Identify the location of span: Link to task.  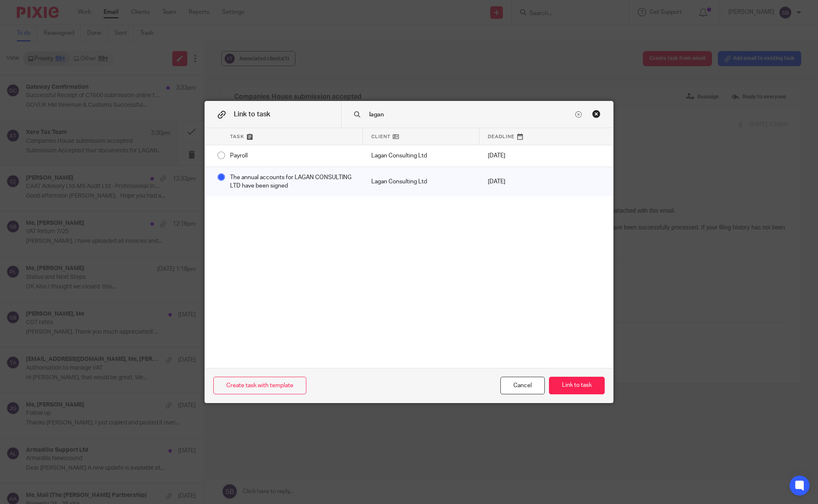
(252, 114).